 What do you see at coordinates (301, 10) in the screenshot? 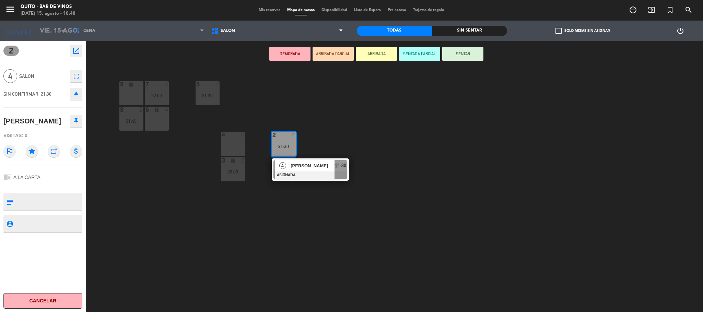
I see `span: Mapa de mesas` at bounding box center [301, 10].